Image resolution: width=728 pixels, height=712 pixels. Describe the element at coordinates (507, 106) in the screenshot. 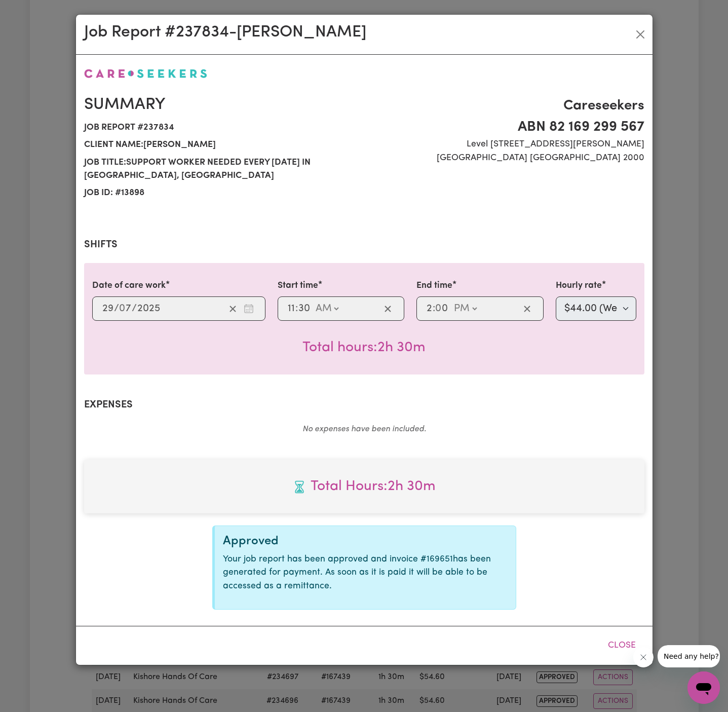

I see `span: Careseekers` at that location.